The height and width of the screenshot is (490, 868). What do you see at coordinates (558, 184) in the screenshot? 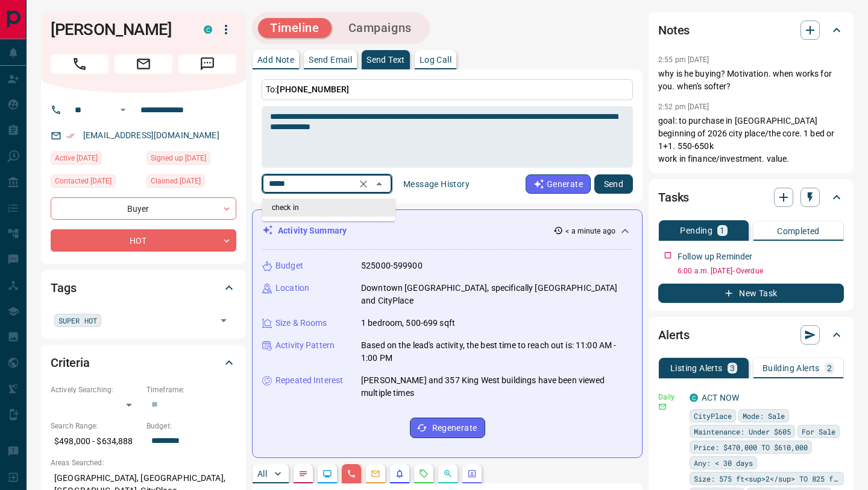
I see `button: Generate` at bounding box center [558, 184].